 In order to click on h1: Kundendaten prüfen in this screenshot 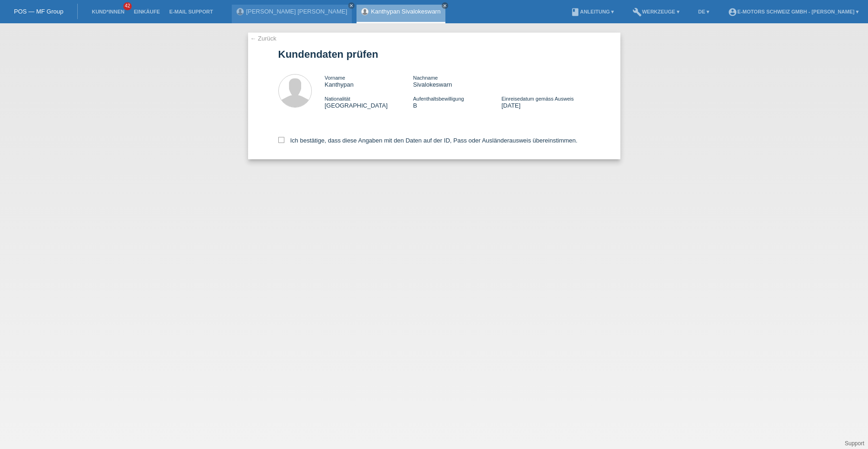, I will do `click(434, 54)`.